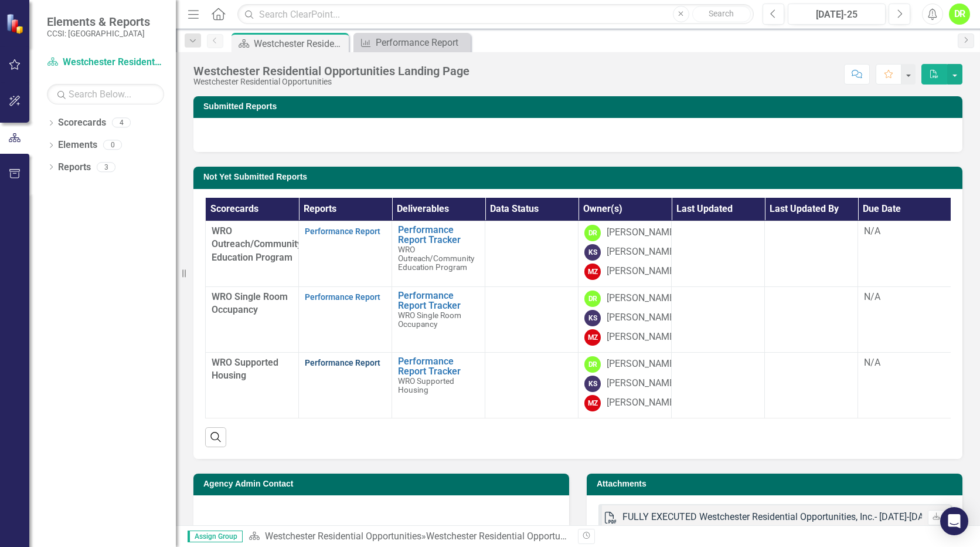 The height and width of the screenshot is (547, 980). What do you see at coordinates (954, 521) in the screenshot?
I see `div: Open Intercom Messenger` at bounding box center [954, 521].